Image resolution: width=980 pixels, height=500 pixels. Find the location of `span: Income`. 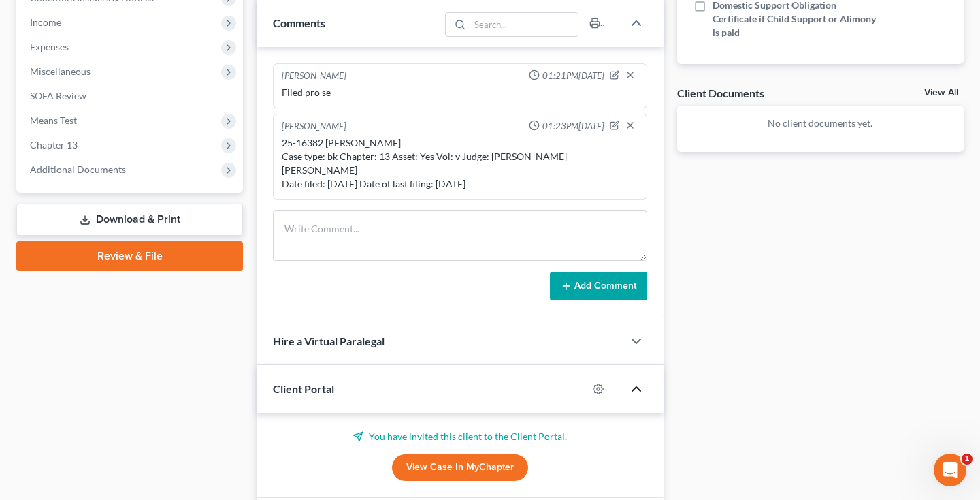

span: Income is located at coordinates (46, 22).